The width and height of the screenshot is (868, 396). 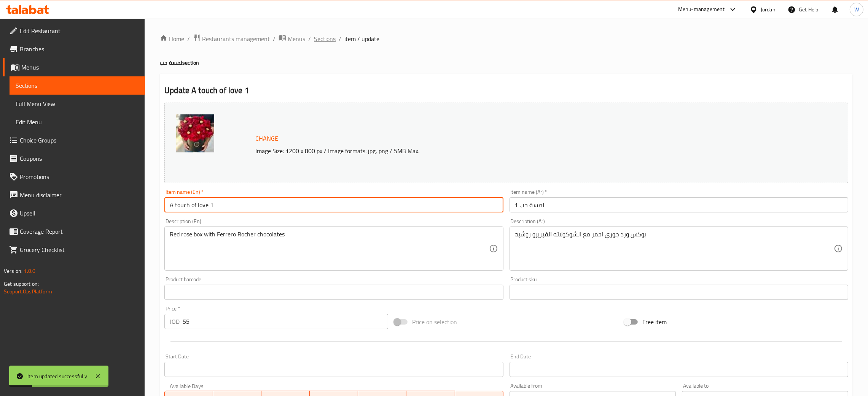 I want to click on input: Enter name Ar, so click(x=679, y=205).